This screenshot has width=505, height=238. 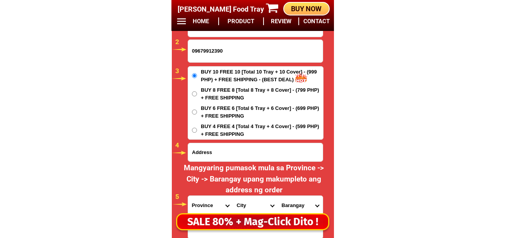 What do you see at coordinates (301, 206) in the screenshot?
I see `select: Select commune` at bounding box center [301, 206].